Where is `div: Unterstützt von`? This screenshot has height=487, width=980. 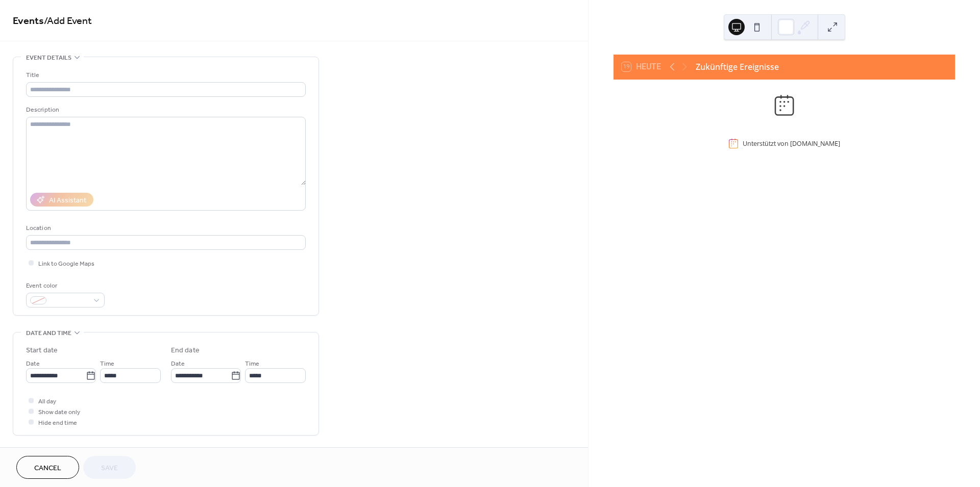
div: Unterstützt von is located at coordinates (791, 144).